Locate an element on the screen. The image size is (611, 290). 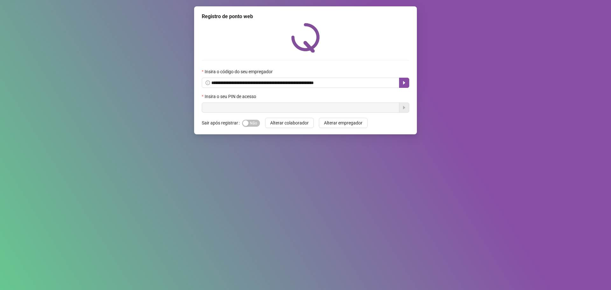
label: Insira o código do seu empregador is located at coordinates (239, 72).